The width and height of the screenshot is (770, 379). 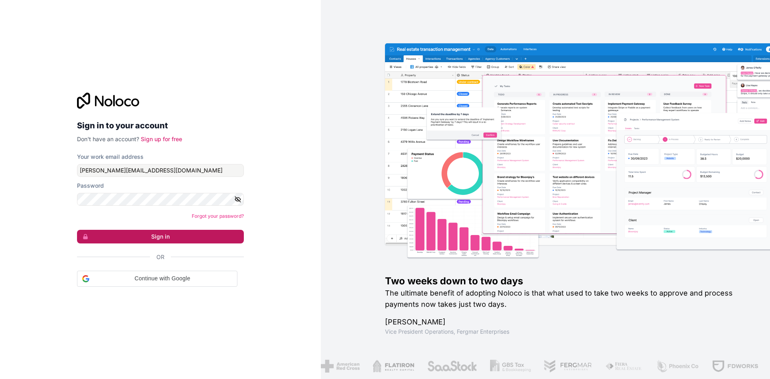 I want to click on h1: Two weeks down to two days, so click(x=565, y=281).